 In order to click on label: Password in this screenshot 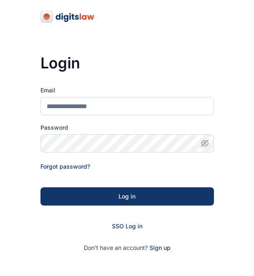, I will do `click(127, 127)`.